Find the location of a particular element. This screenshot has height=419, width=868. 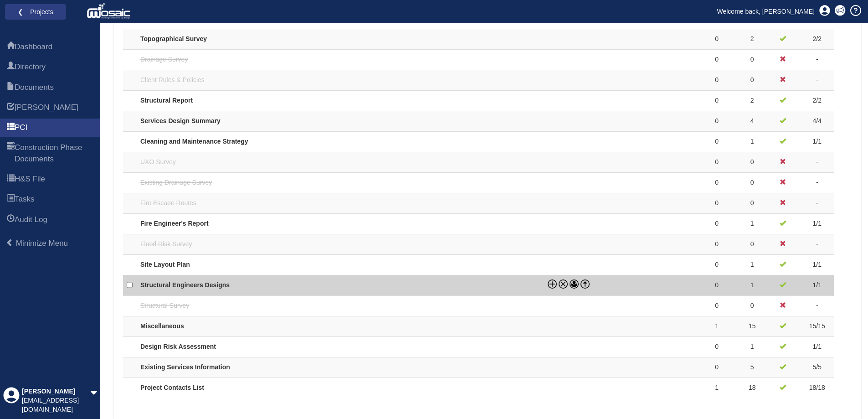

a: Structural Report is located at coordinates (167, 101).